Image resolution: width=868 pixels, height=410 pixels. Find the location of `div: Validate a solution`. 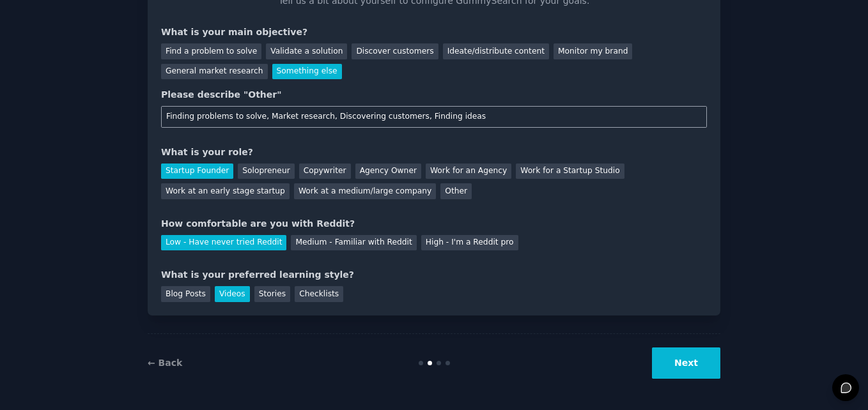

div: Validate a solution is located at coordinates (306, 51).